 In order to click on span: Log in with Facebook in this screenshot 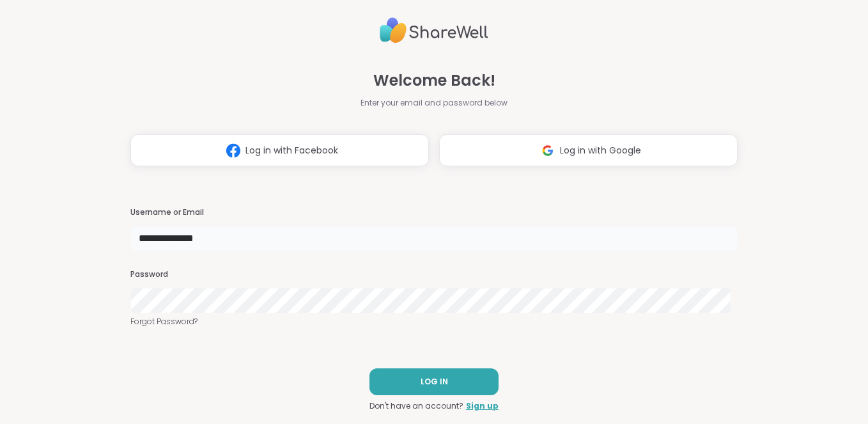, I will do `click(291, 150)`.